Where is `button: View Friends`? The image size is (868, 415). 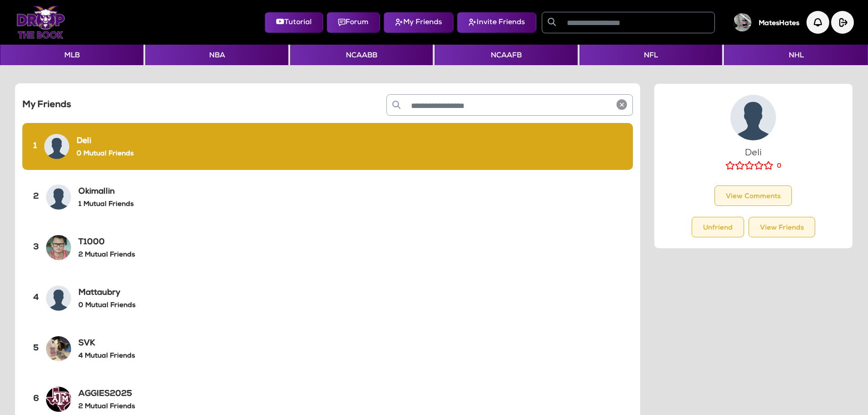 button: View Friends is located at coordinates (782, 226).